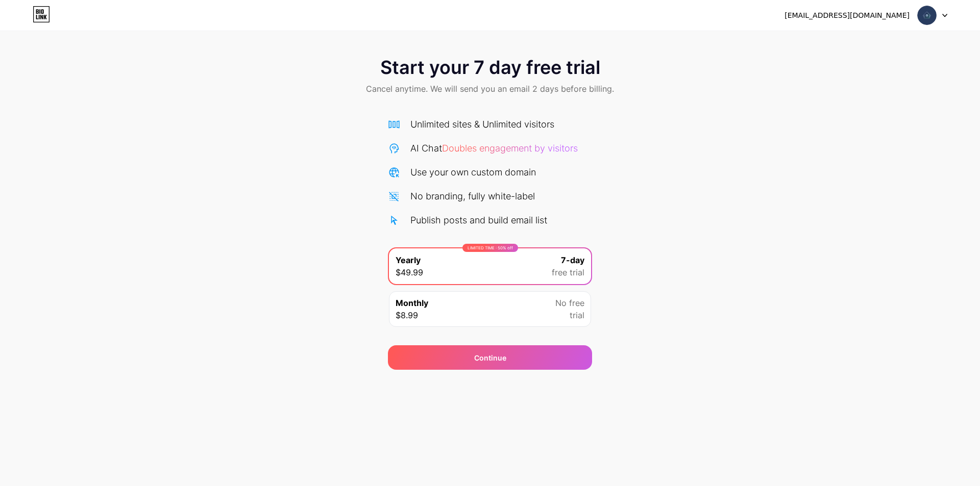 Image resolution: width=980 pixels, height=486 pixels. Describe the element at coordinates (490, 67) in the screenshot. I see `span: Start your 7 day free trial` at that location.